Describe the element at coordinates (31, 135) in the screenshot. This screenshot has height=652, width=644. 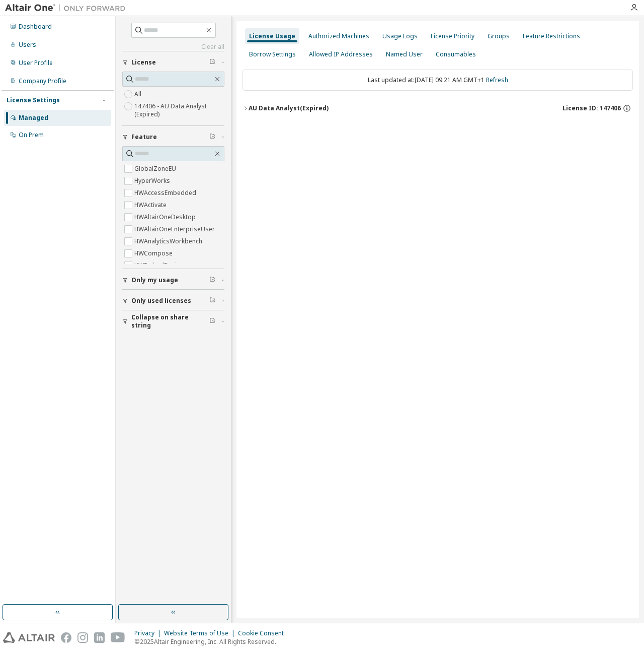
I see `div: On Prem` at that location.